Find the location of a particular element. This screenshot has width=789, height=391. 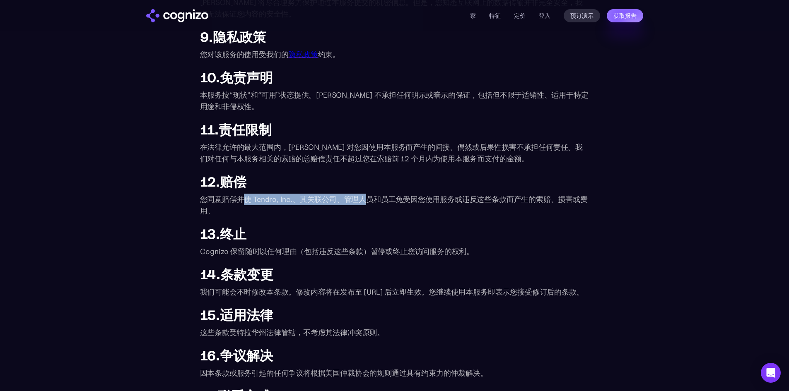

font: 14. is located at coordinates (210, 275).